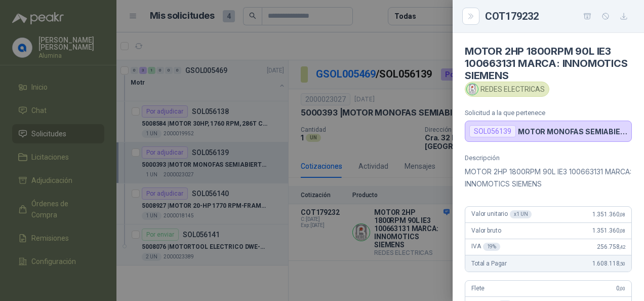  Describe the element at coordinates (486, 247) in the screenshot. I see `span: IVA` at that location.